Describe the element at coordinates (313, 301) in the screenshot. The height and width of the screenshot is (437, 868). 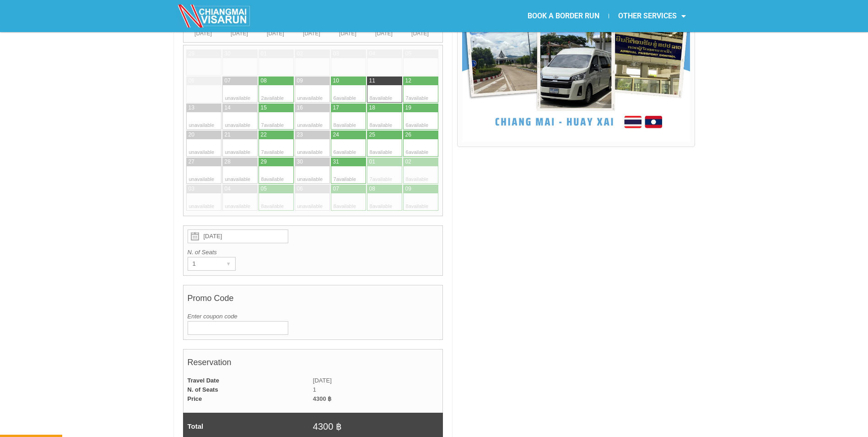
I see `h4: Promo Code` at that location.